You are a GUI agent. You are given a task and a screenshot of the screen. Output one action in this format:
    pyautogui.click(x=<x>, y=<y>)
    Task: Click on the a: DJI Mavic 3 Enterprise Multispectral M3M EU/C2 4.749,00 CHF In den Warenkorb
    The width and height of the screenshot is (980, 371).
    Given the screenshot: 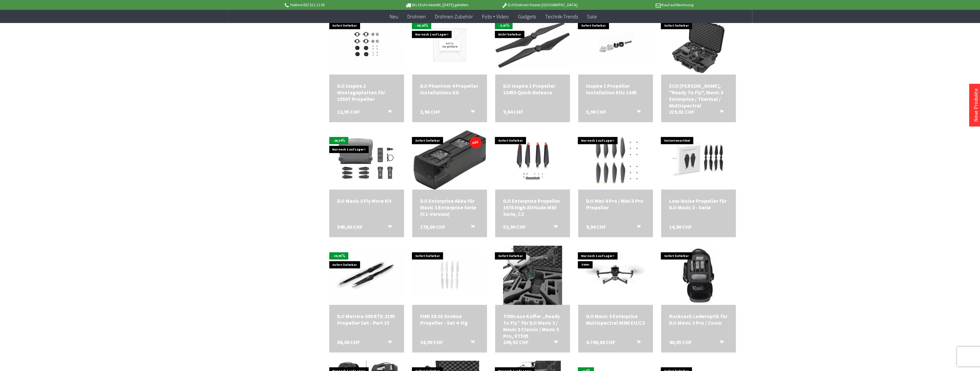 What is the action you would take?
    pyautogui.click(x=615, y=319)
    